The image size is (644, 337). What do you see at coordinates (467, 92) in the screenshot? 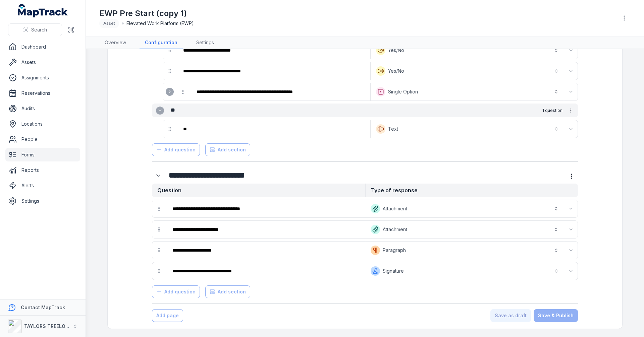
I see `button: Single Option` at bounding box center [467, 92].